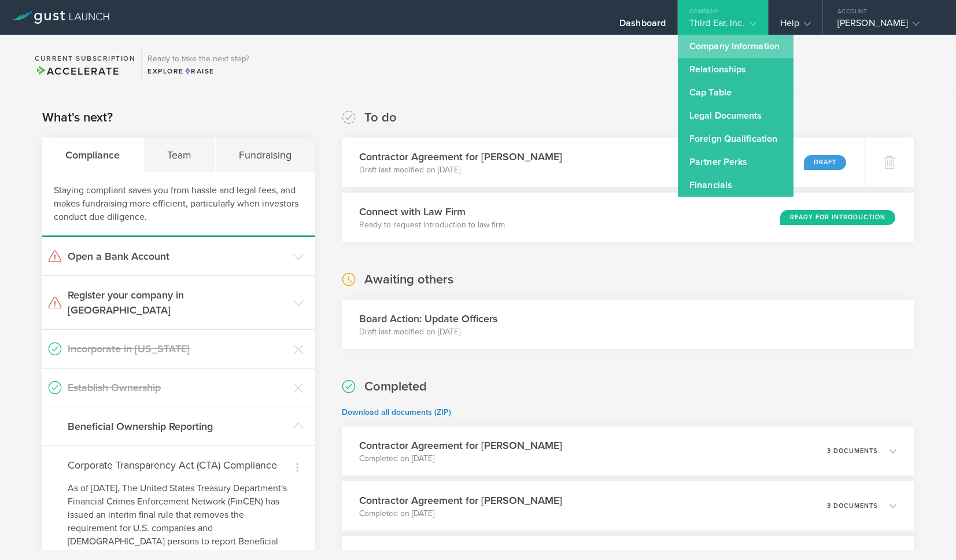 Image resolution: width=956 pixels, height=560 pixels. I want to click on h2: Current Subscription, so click(85, 58).